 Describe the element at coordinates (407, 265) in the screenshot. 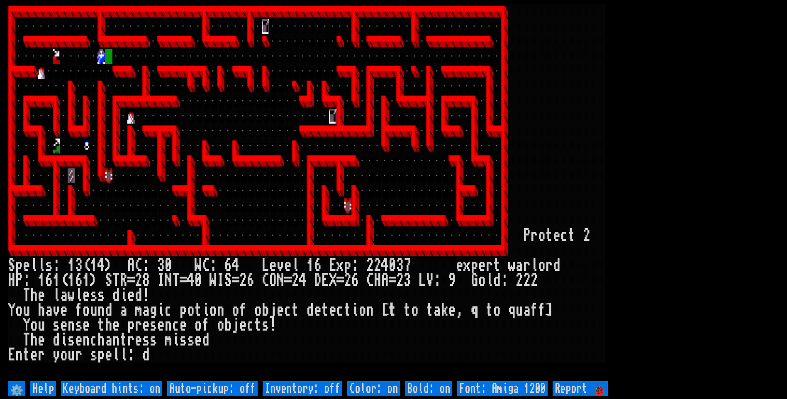

I see `div: 7` at that location.